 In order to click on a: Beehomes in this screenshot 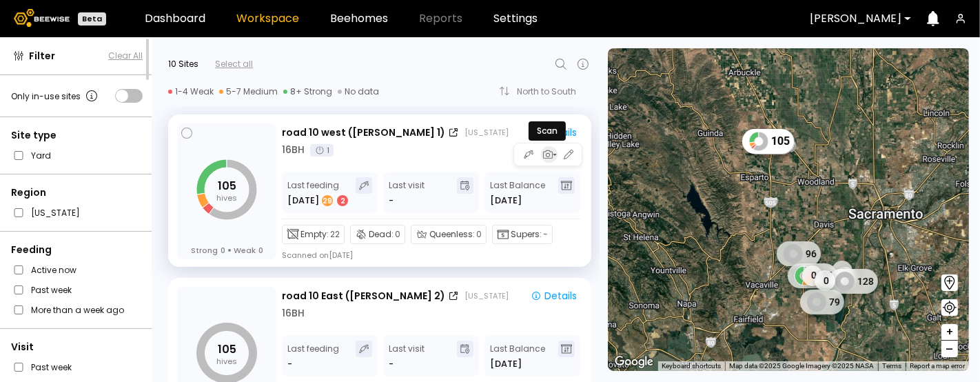, I will do `click(359, 19)`.